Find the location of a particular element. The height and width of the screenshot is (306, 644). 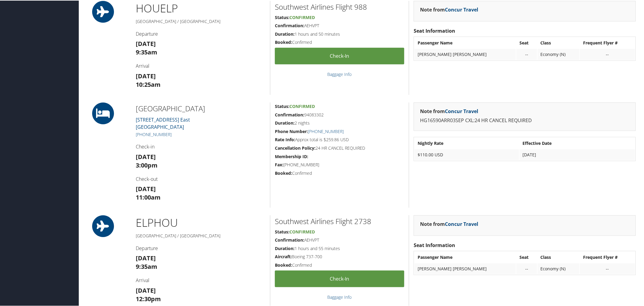

td: $110.00 USD is located at coordinates (467, 154).